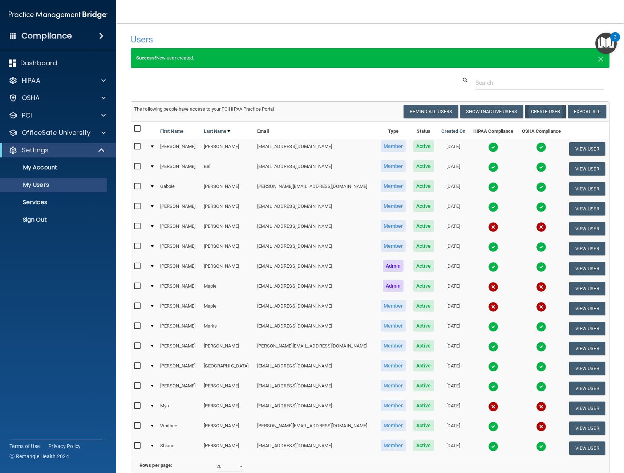 The width and height of the screenshot is (624, 473). I want to click on span: Admin, so click(393, 286).